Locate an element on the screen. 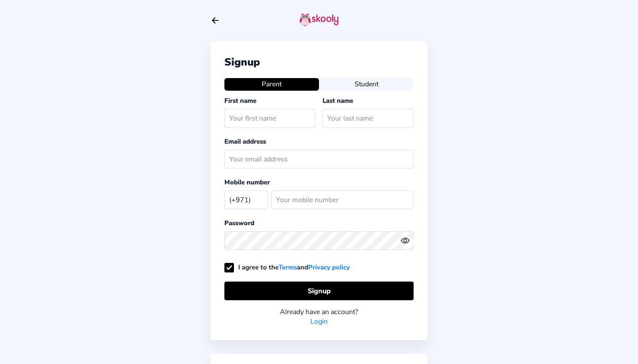  button: Student is located at coordinates (366, 84).